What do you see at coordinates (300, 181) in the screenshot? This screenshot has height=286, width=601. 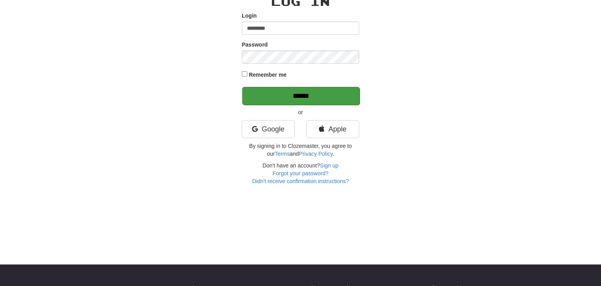 I see `a: Didn't receive confirmation instructions?` at bounding box center [300, 181].